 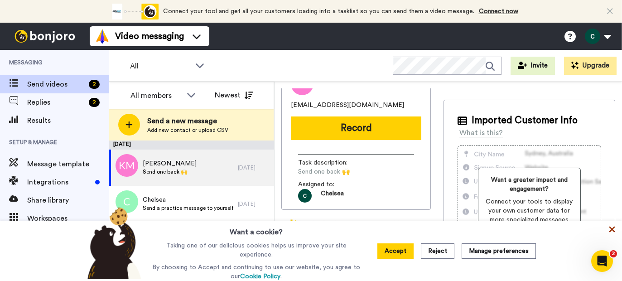 I want to click on span: Results, so click(x=68, y=121).